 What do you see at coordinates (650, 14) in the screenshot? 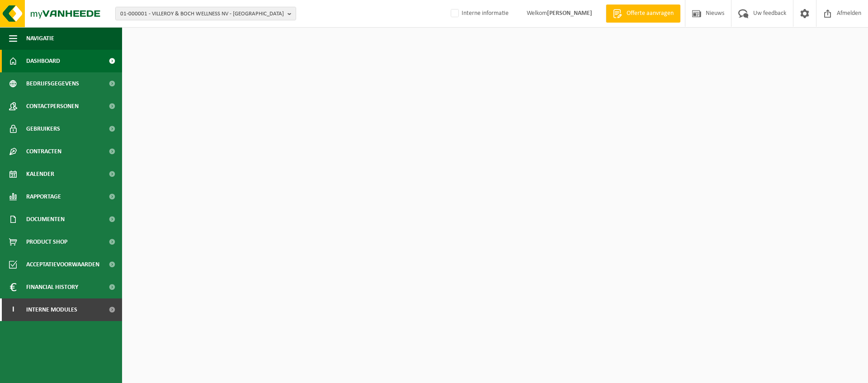
I see `span: Offerte aanvragen` at bounding box center [650, 14].